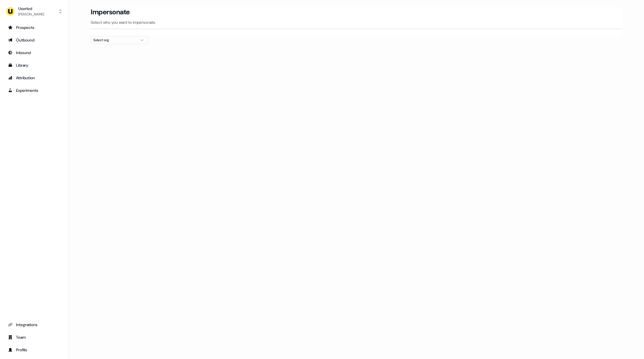 The image size is (644, 359). Describe the element at coordinates (34, 40) in the screenshot. I see `a: Go to outbound experience` at that location.